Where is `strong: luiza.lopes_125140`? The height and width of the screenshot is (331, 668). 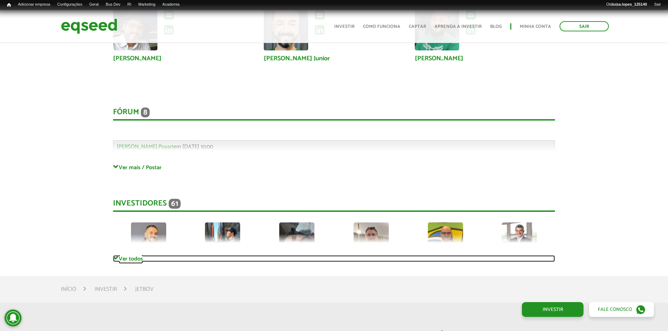 strong: luiza.lopes_125140 is located at coordinates (629, 4).